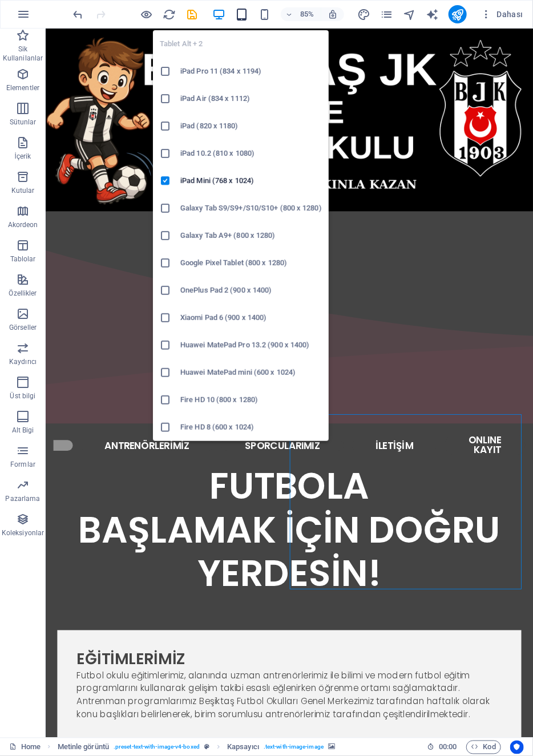  I want to click on i: Geri al: Görüntüyü değiştir (Ctrl+Z), so click(78, 14).